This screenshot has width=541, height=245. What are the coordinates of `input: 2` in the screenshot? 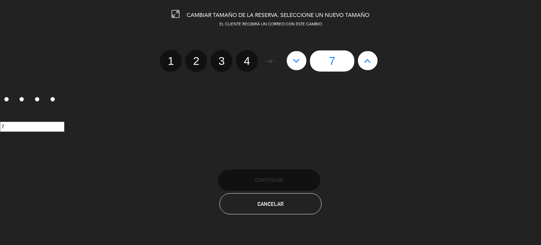 It's located at (21, 99).